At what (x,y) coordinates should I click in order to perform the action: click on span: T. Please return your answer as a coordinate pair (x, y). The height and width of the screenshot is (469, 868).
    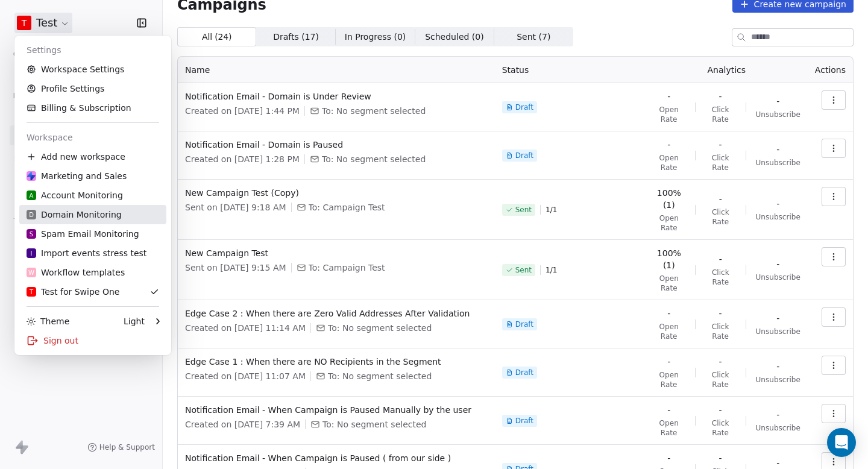
    Looking at the image, I should click on (31, 292).